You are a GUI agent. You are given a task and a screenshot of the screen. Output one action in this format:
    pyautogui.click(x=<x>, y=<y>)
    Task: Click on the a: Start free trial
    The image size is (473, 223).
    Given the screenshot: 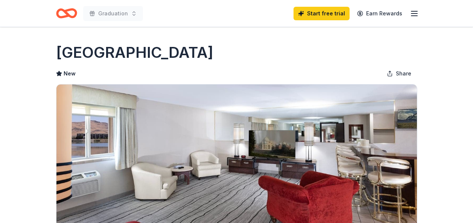 What is the action you would take?
    pyautogui.click(x=321, y=14)
    